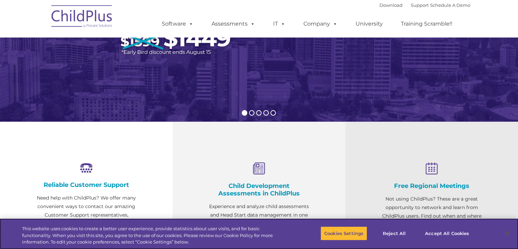 The image size is (518, 249). What do you see at coordinates (344, 233) in the screenshot?
I see `button: Cookies Settings` at bounding box center [344, 233].